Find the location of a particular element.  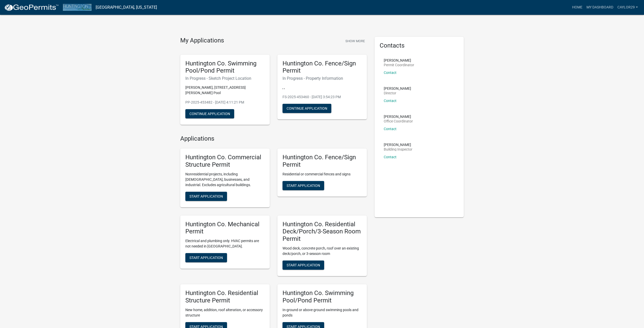

h5: Huntington Co. Residential Structure Permit is located at coordinates (225, 297).